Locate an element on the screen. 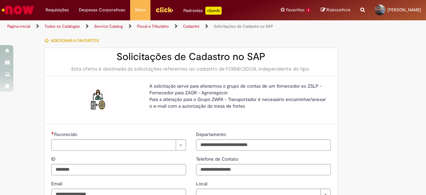  div: Esta oferta é destinada às solicitações referentes ao cadastro de FORNECEDOR, independente do tipo. is located at coordinates (191, 69).